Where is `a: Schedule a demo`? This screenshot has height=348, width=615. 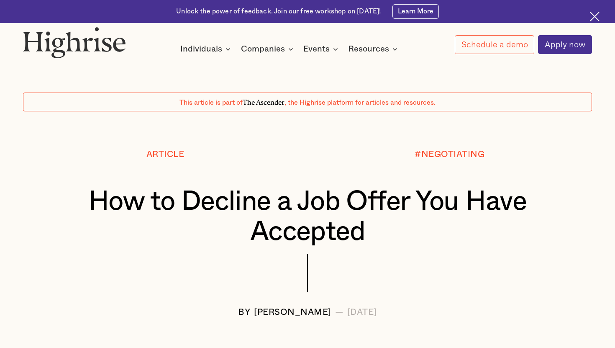
a: Schedule a demo is located at coordinates (495, 44).